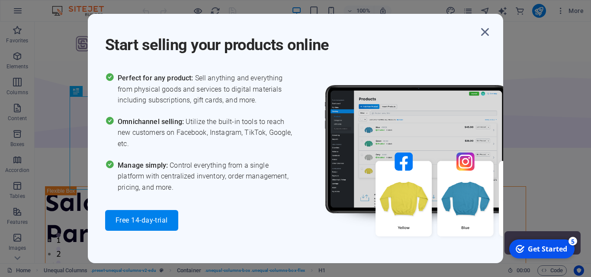 Image resolution: width=591 pixels, height=277 pixels. What do you see at coordinates (141, 221) in the screenshot?
I see `span: Free 14-day-trial` at bounding box center [141, 221].